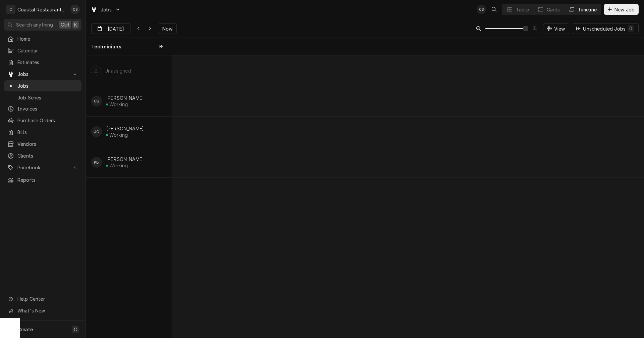  I want to click on span: Job Series, so click(48, 97).